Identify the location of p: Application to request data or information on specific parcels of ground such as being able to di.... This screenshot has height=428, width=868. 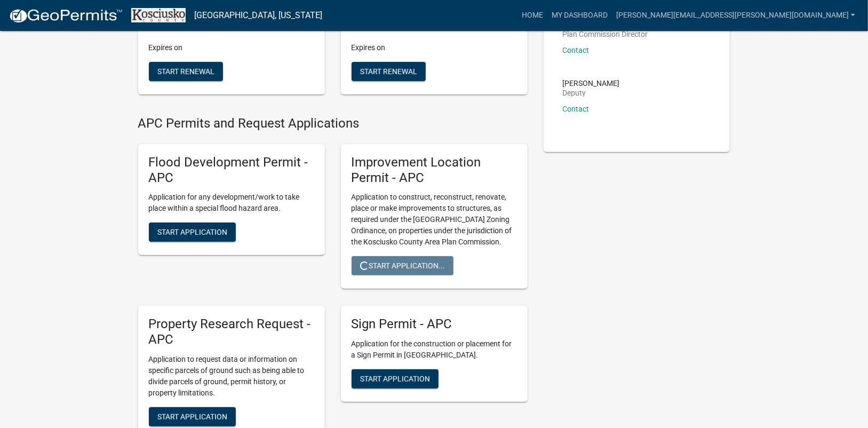
(232, 377).